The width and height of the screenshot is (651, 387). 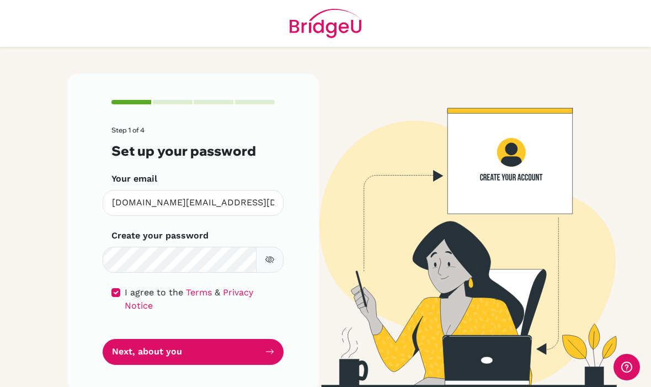 What do you see at coordinates (199, 292) in the screenshot?
I see `a: Terms` at bounding box center [199, 292].